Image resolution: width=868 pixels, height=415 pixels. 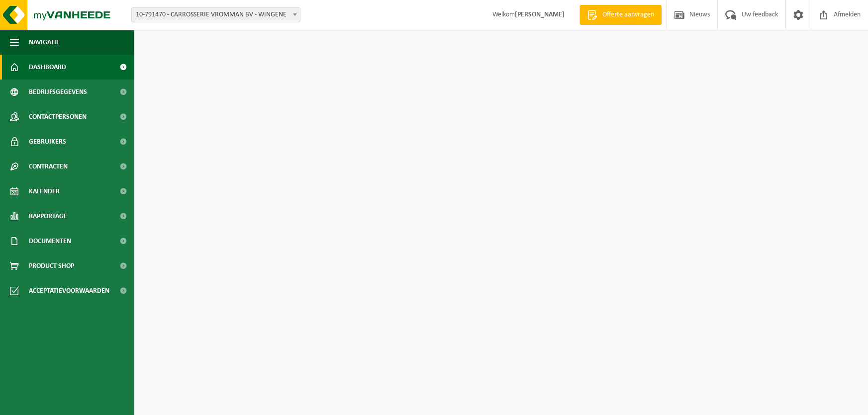 I want to click on a: Offerte aanvragen, so click(x=620, y=15).